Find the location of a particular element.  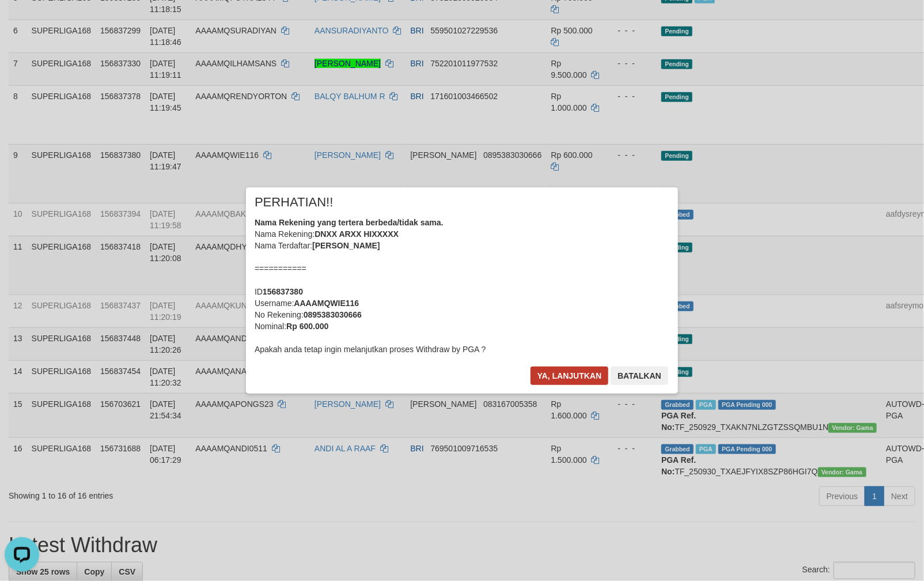

b: 156837380 is located at coordinates (283, 291).